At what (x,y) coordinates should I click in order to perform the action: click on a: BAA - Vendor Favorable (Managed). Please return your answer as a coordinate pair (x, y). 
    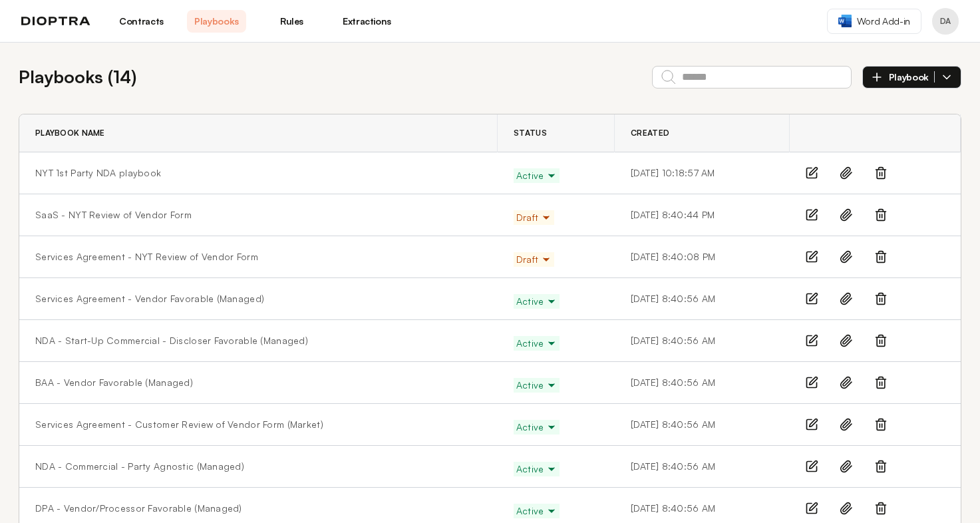
    Looking at the image, I should click on (114, 383).